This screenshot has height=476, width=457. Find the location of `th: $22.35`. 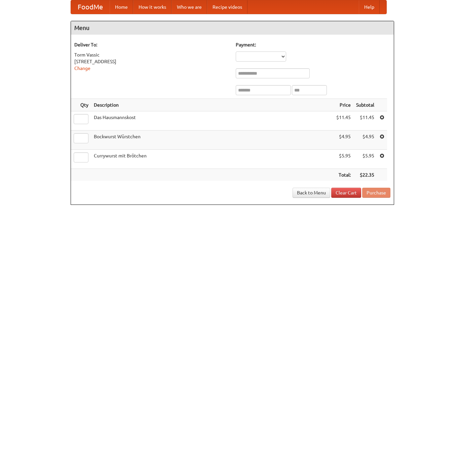

th: $22.35 is located at coordinates (365, 175).